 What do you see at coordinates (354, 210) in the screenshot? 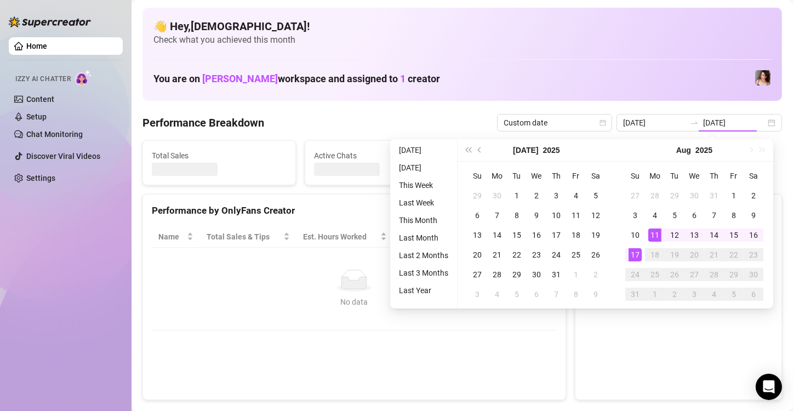
I see `div: Performance by OnlyFans Creator` at bounding box center [354, 210].